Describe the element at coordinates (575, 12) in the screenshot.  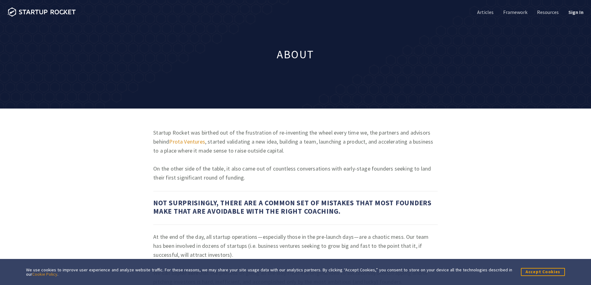
I see `a: Sign In` at that location.